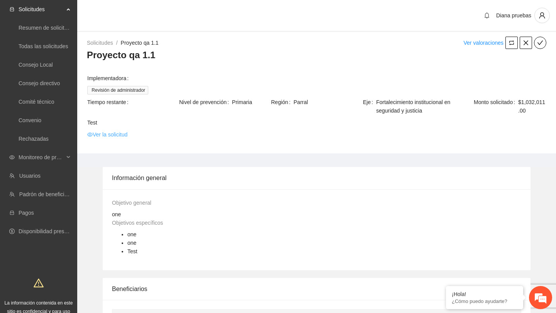 The width and height of the screenshot is (556, 313). What do you see at coordinates (109, 78) in the screenshot?
I see `span: Implementadora` at bounding box center [109, 78].